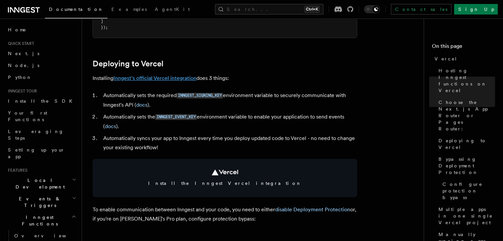  I want to click on a: Python, so click(41, 77).